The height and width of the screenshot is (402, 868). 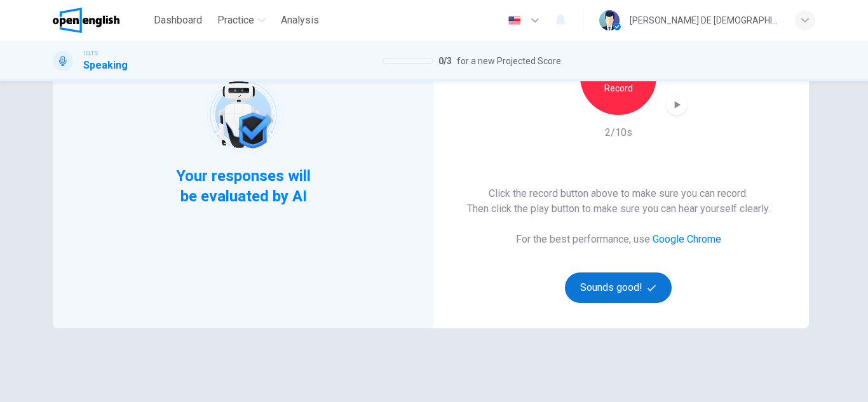 I want to click on img: en, so click(x=514, y=21).